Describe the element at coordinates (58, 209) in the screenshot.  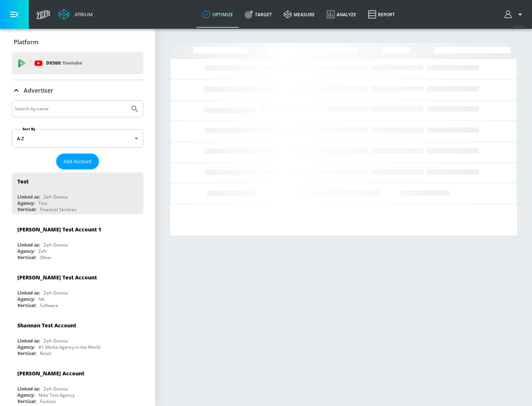
I see `div: Financial Services` at that location.